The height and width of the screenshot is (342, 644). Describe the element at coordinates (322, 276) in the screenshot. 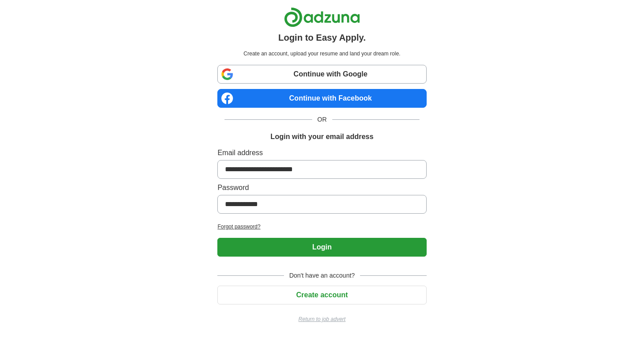

I see `span: Don't have an account?` at that location.